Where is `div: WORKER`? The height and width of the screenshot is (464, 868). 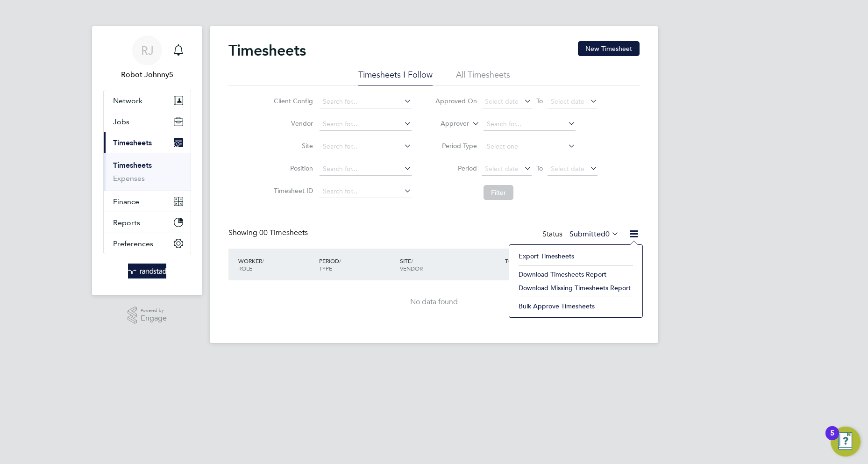 div: WORKER is located at coordinates (276, 264).